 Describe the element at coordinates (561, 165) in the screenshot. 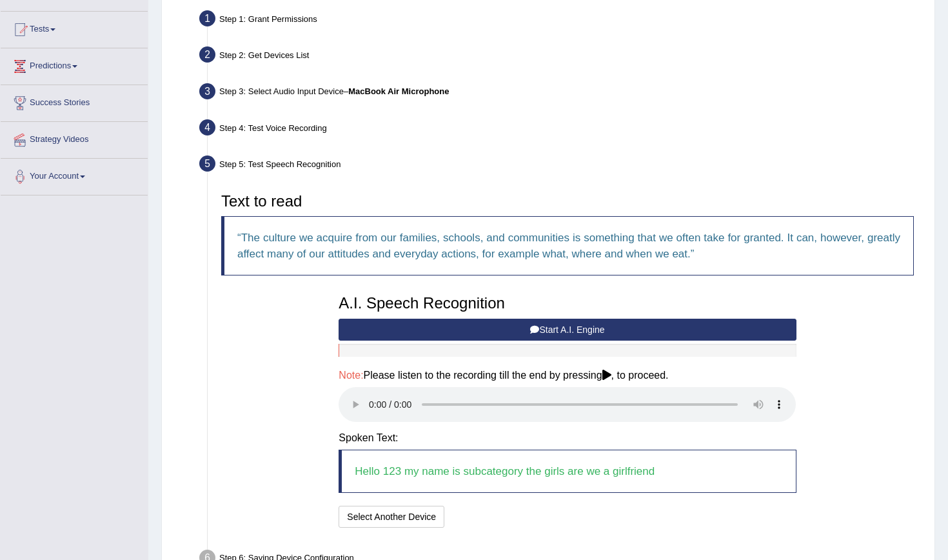

I see `div: Step 5: Test Speech Recognition` at that location.